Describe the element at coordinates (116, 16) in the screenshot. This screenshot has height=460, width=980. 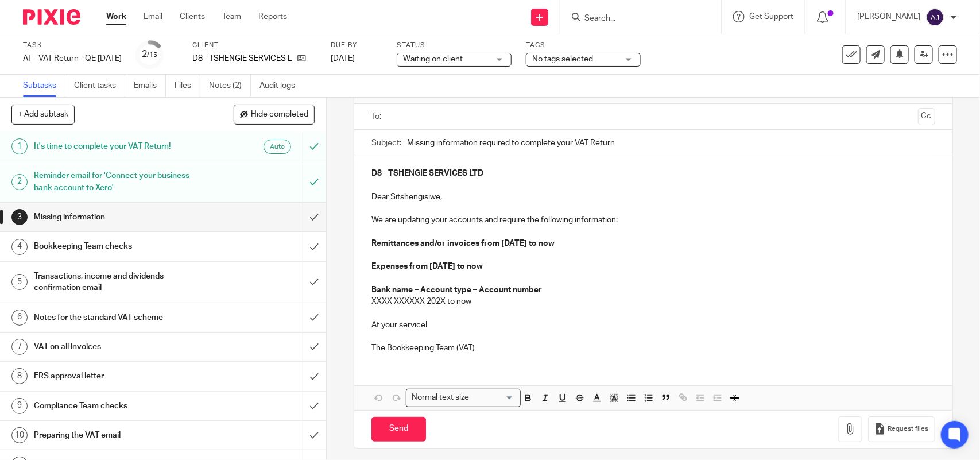
I see `a: Work` at that location.